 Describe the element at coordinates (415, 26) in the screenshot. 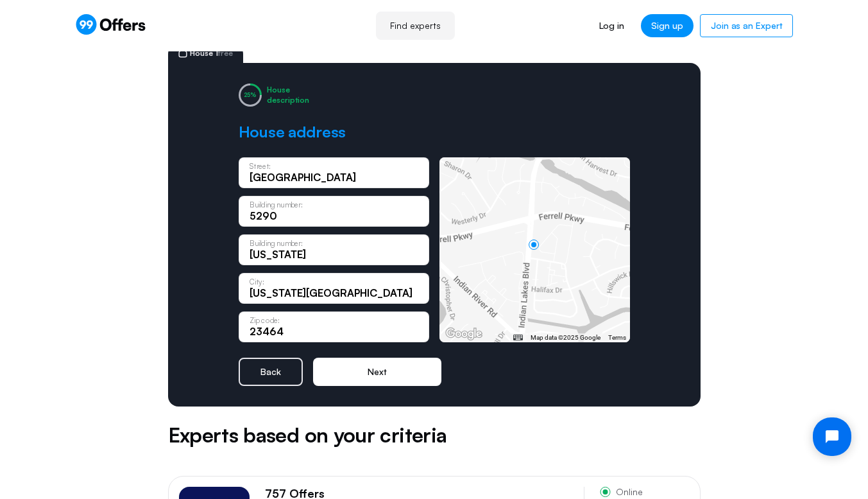

I see `a: Find experts` at that location.